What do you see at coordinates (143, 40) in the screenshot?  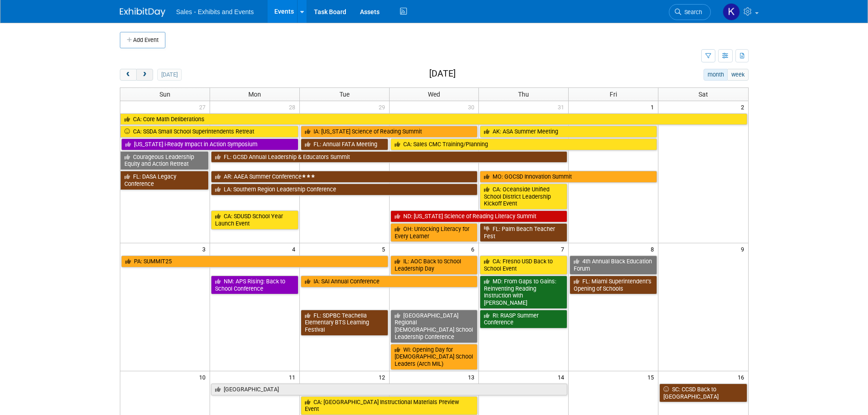 I see `button: Add Event` at bounding box center [143, 40].